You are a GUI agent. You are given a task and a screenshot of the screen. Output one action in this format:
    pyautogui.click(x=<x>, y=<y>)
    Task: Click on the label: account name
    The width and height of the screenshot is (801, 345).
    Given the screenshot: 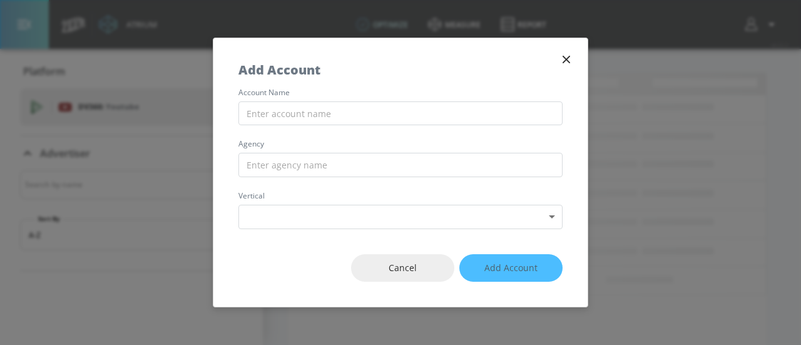 What is the action you would take?
    pyautogui.click(x=400, y=93)
    